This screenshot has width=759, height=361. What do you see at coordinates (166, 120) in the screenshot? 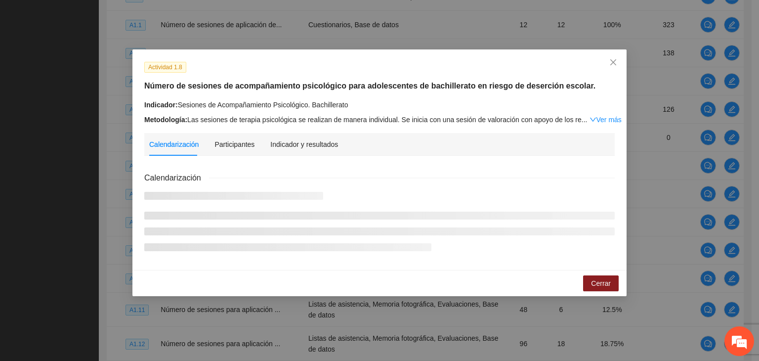
I see `strong: Metodología:` at bounding box center [166, 120].